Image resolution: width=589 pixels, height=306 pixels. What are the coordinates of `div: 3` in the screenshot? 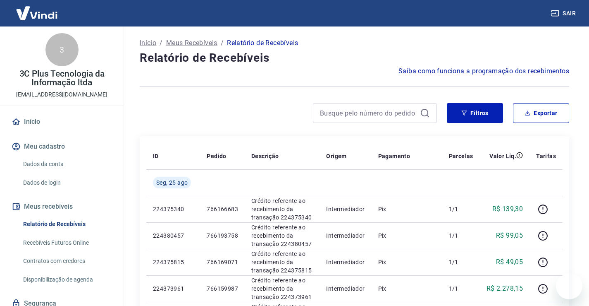 It's located at (62, 50).